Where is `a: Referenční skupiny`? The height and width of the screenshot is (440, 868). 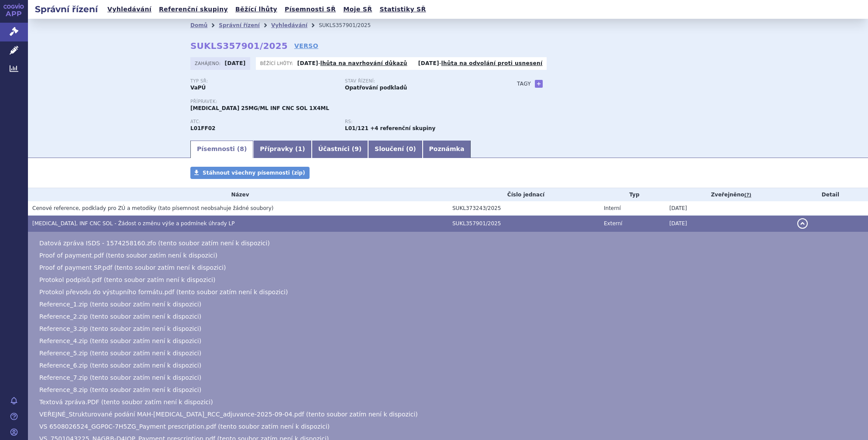
a: Referenční skupiny is located at coordinates (194, 9).